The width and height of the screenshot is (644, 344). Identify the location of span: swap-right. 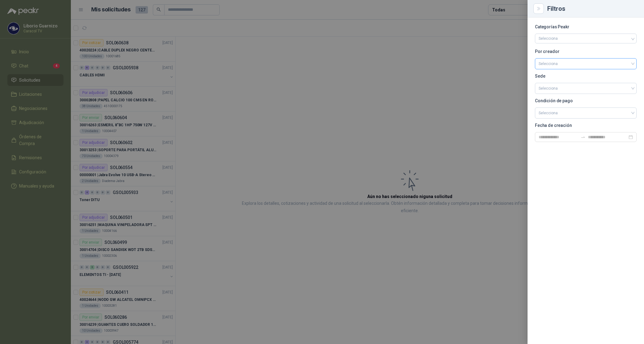
(583, 137).